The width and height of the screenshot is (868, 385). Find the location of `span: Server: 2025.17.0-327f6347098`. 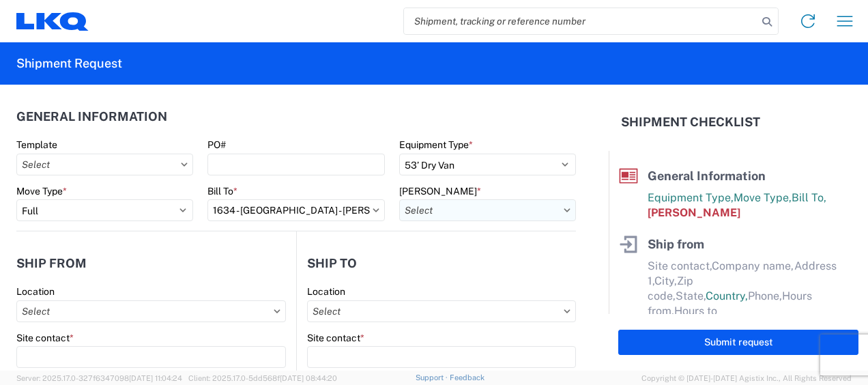

span: Server: 2025.17.0-327f6347098 is located at coordinates (99, 378).